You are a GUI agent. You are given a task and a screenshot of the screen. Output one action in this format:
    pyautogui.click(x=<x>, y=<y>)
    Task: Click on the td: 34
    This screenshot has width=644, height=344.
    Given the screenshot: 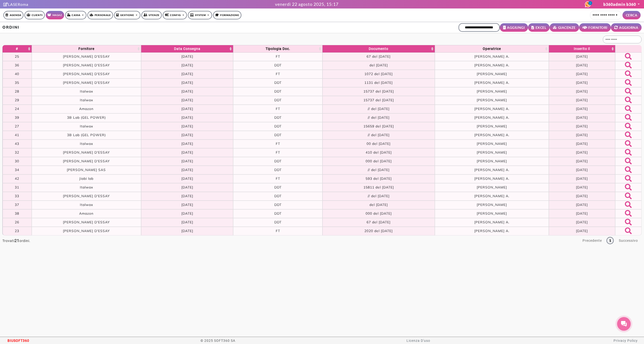 What is the action you would take?
    pyautogui.click(x=17, y=170)
    